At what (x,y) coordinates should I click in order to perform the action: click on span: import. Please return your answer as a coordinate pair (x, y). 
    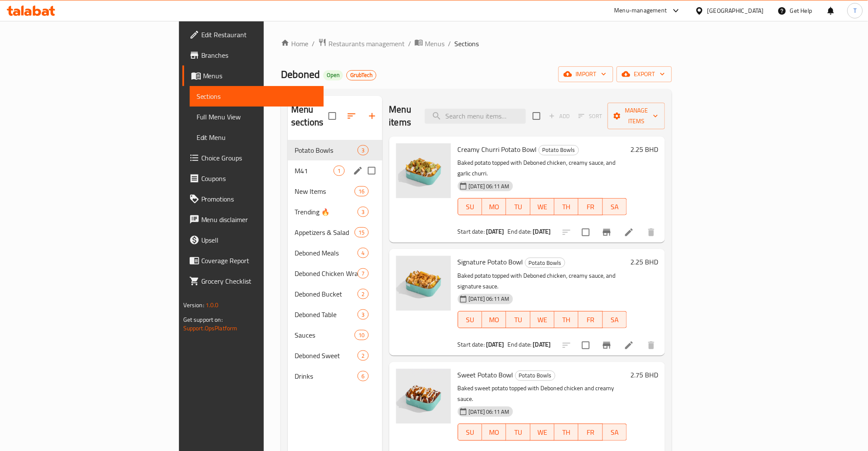
    Looking at the image, I should click on (586, 74).